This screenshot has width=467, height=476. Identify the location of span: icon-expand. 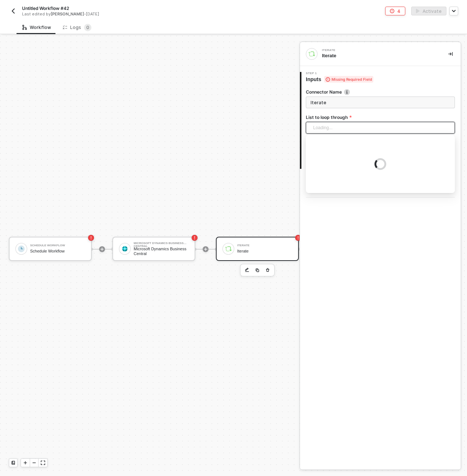
(43, 463).